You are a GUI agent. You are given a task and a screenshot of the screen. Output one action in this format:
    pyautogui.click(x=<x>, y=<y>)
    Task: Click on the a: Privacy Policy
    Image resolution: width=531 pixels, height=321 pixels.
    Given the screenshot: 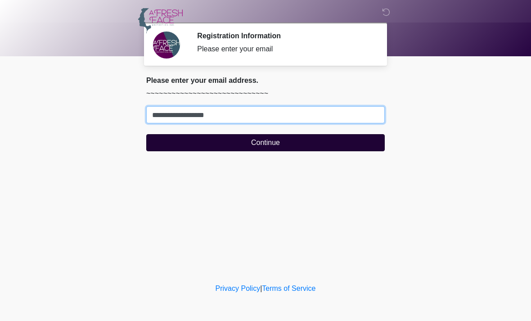 What is the action you would take?
    pyautogui.click(x=238, y=288)
    